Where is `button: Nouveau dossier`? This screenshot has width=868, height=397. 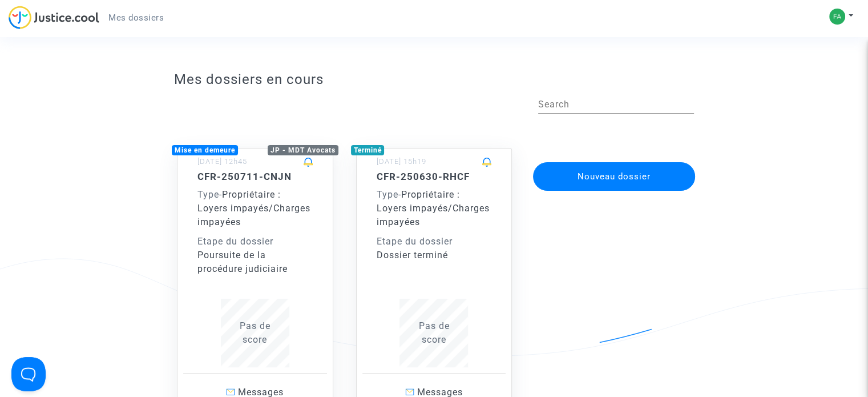 button: Nouveau dossier is located at coordinates (614, 176).